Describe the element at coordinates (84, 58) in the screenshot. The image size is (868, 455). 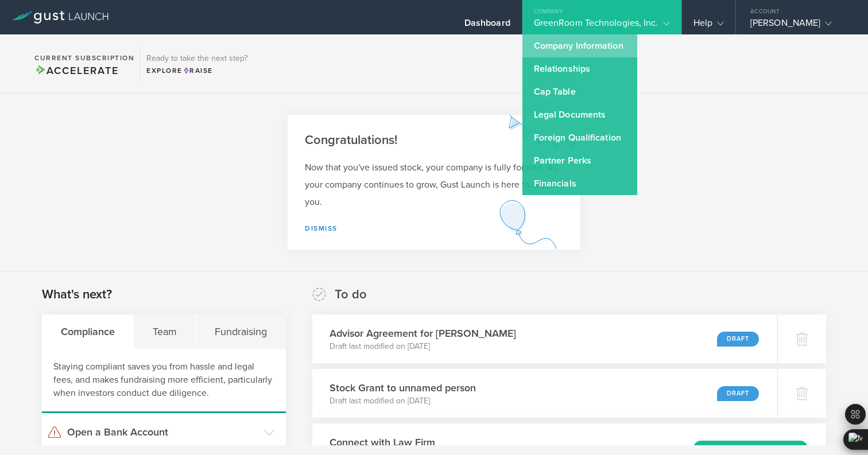
I see `h2: Current Subscription` at that location.